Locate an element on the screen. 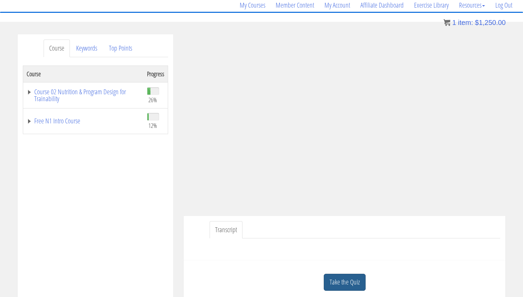 The image size is (523, 297). th: Course is located at coordinates (83, 74).